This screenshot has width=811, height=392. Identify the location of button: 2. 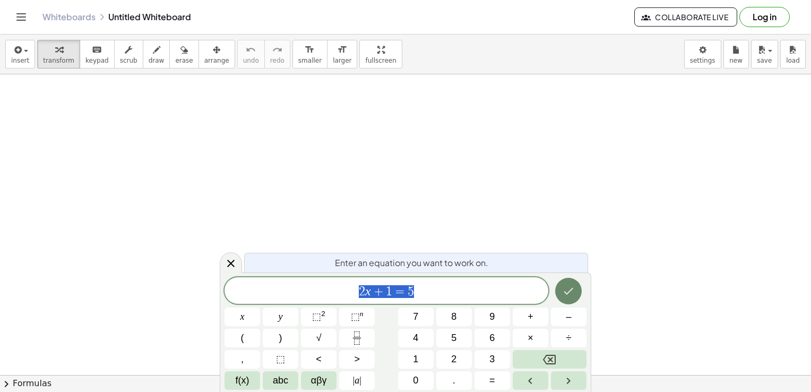
(454, 359).